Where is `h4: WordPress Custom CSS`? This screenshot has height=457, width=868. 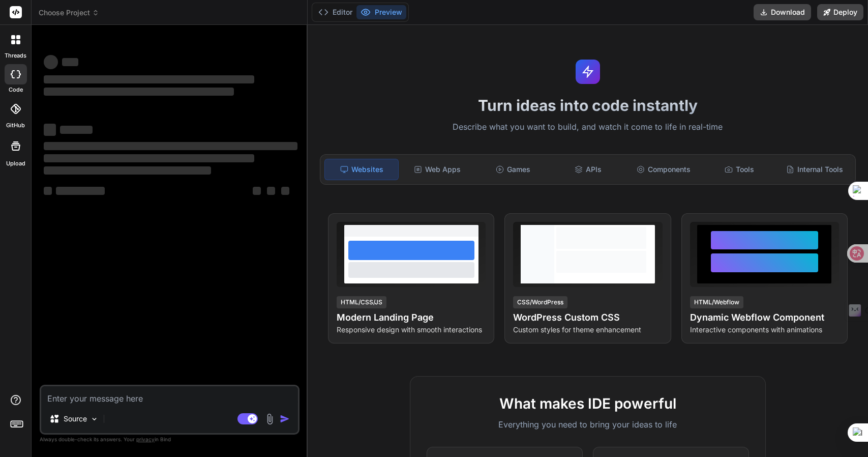
h4: WordPress Custom CSS is located at coordinates (587, 318).